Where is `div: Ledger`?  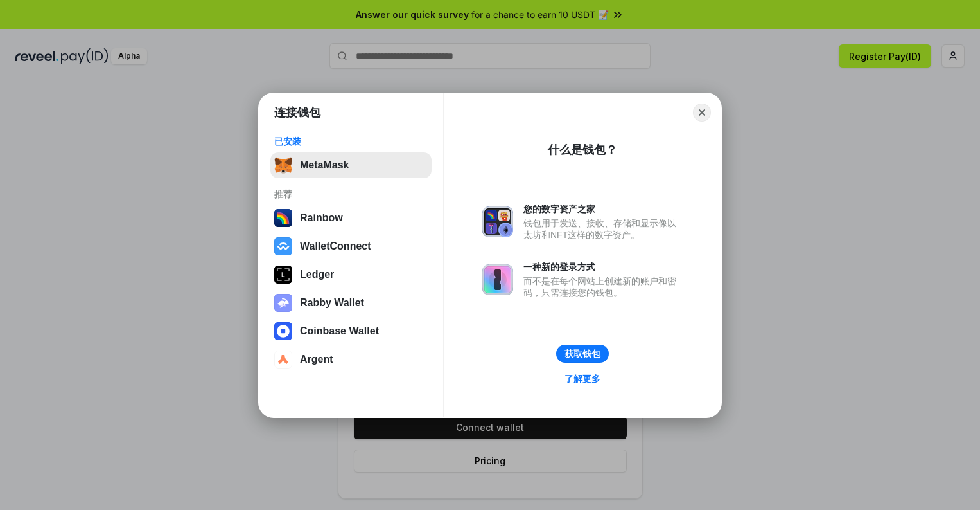 div: Ledger is located at coordinates (317, 275).